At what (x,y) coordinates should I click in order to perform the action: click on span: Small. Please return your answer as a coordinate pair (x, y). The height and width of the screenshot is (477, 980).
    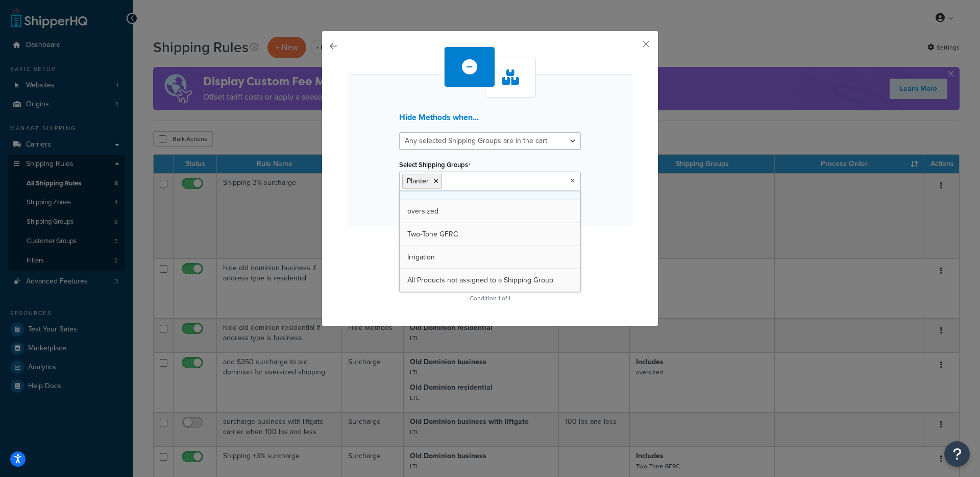
    Looking at the image, I should click on (415, 188).